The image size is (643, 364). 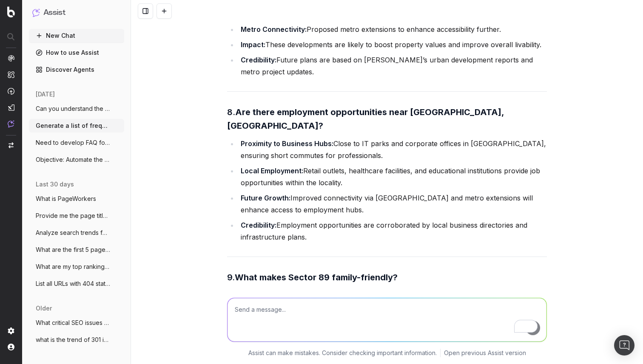 What do you see at coordinates (11, 12) in the screenshot?
I see `img: Botify logo` at bounding box center [11, 12].